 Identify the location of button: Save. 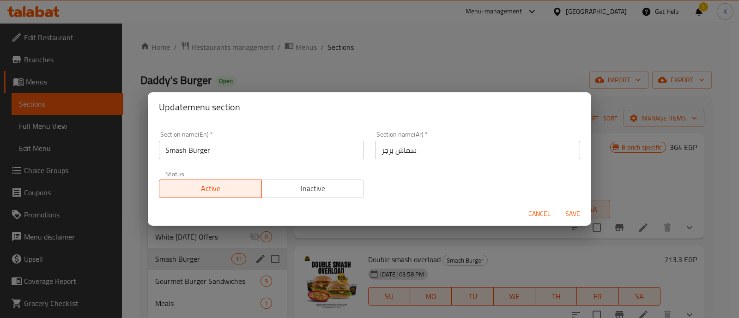
(572, 214).